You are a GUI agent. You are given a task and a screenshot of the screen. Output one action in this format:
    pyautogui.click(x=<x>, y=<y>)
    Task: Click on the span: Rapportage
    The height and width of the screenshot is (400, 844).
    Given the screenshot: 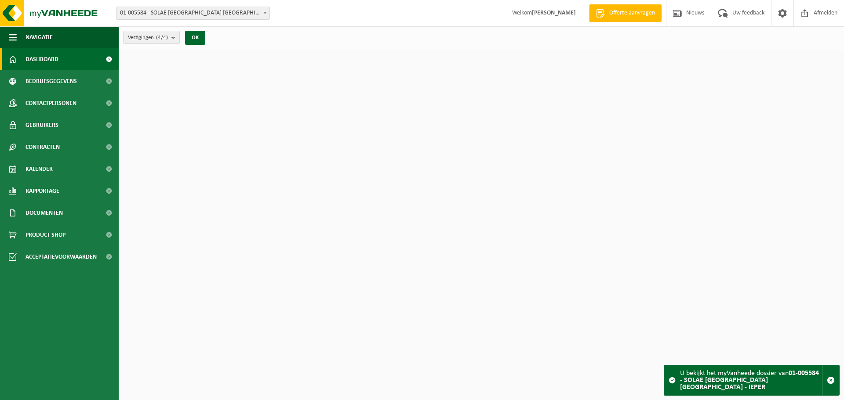 What is the action you would take?
    pyautogui.click(x=42, y=191)
    